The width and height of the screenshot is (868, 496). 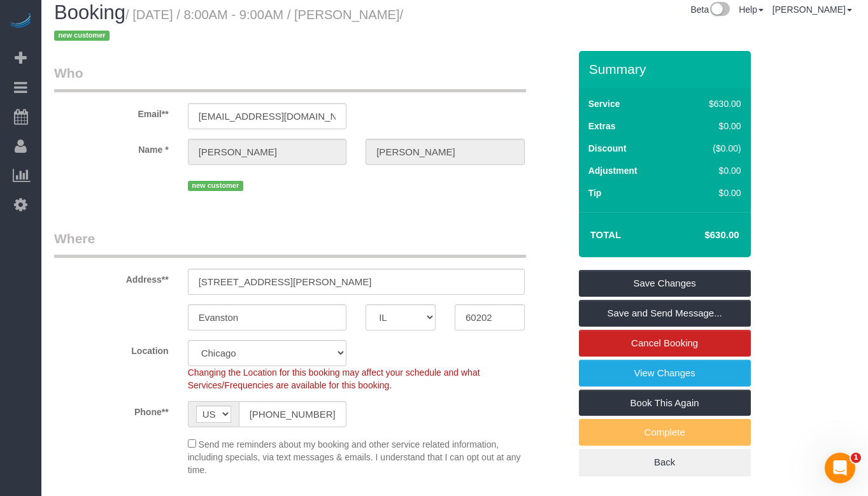 I want to click on label: Name *, so click(x=111, y=147).